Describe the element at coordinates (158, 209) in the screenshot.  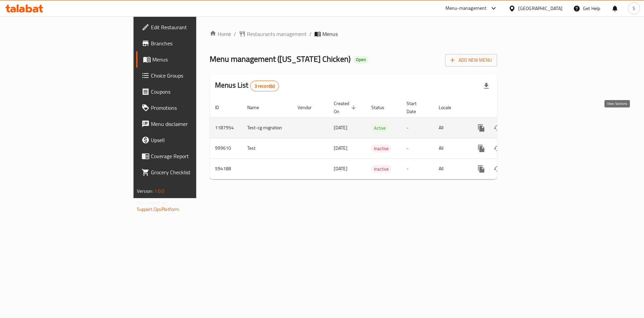
I see `a: Support.OpsPlatform` at that location.